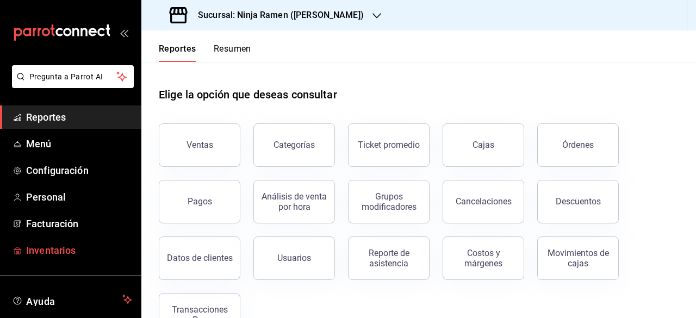  What do you see at coordinates (200, 258) in the screenshot?
I see `div: Datos de clientes` at bounding box center [200, 258].